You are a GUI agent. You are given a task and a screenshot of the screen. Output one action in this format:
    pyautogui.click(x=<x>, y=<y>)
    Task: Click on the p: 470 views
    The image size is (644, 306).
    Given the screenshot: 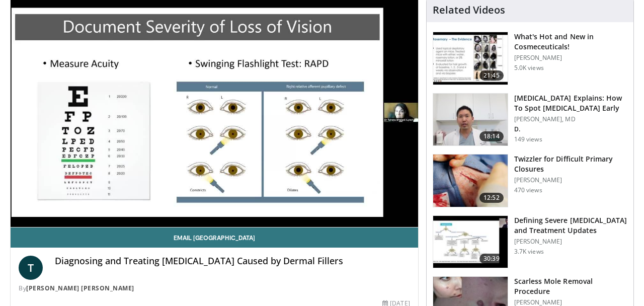 What is the action you would take?
    pyautogui.click(x=528, y=190)
    